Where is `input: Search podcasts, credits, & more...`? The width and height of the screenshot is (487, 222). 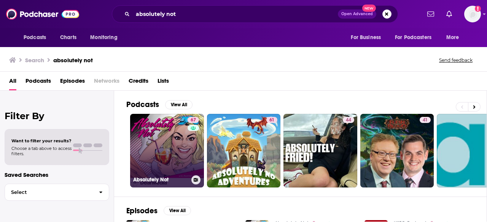
input: Search podcasts, credits, & more... is located at coordinates (235, 14).